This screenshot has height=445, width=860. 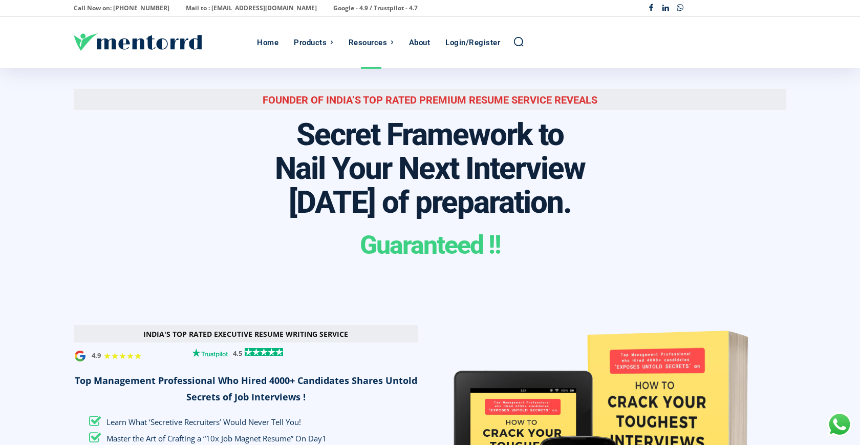 What do you see at coordinates (651, 8) in the screenshot?
I see `a: Facebook` at bounding box center [651, 8].